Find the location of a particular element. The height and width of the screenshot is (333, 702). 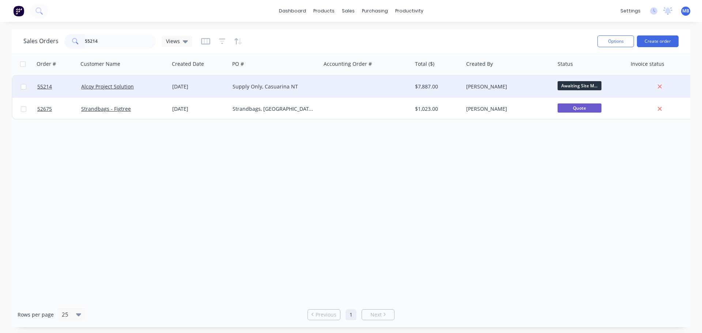

div: Supply Only, Casuarina NT is located at coordinates (273, 87).